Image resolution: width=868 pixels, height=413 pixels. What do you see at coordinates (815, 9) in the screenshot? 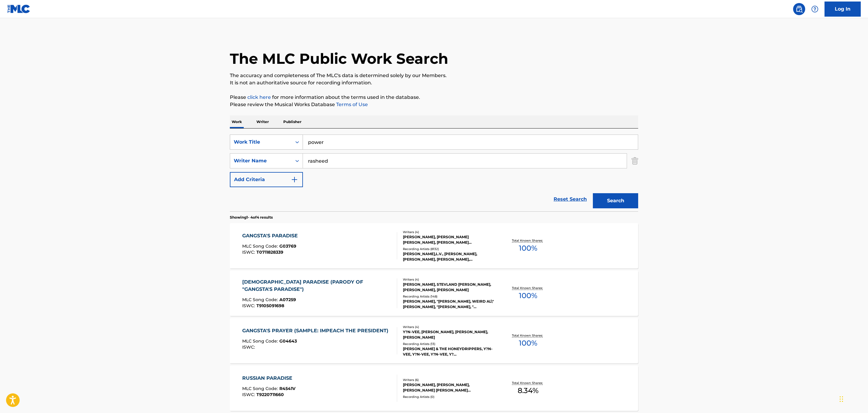
I see `img: help` at bounding box center [815, 9].